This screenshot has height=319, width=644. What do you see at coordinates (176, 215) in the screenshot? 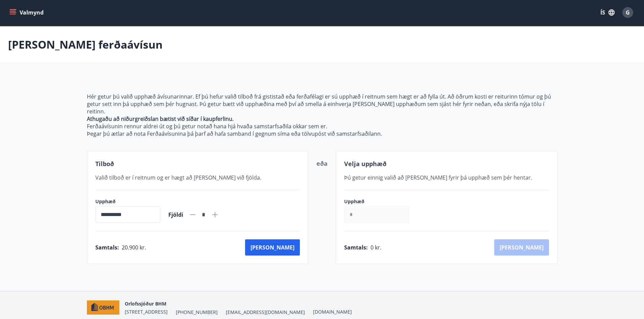
I see `span: Fjöldi` at bounding box center [176, 215].